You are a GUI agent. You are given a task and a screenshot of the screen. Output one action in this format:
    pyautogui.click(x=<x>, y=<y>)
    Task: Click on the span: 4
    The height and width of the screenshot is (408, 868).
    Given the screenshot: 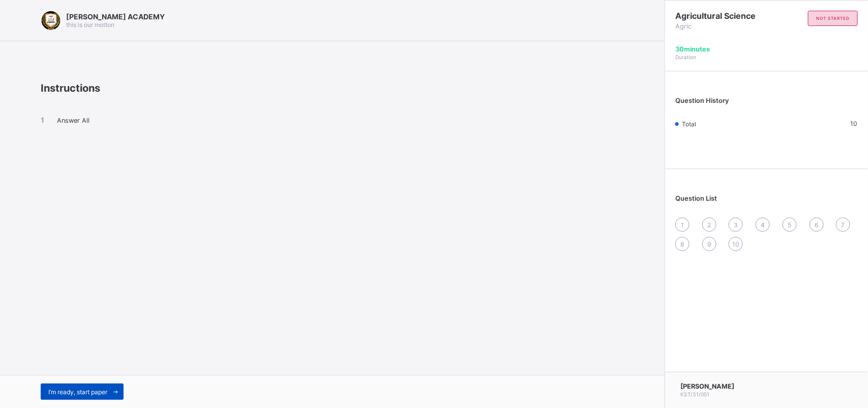 What is the action you would take?
    pyautogui.click(x=763, y=225)
    